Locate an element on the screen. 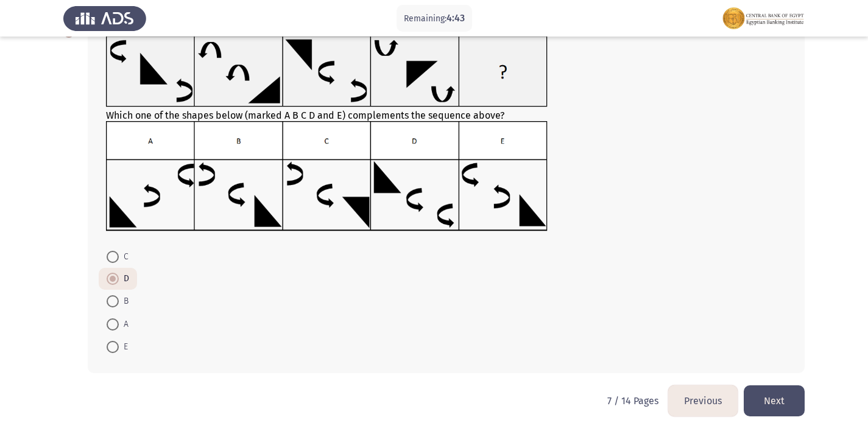 The width and height of the screenshot is (868, 434). img: Assess Talent Management logo is located at coordinates (105, 18).